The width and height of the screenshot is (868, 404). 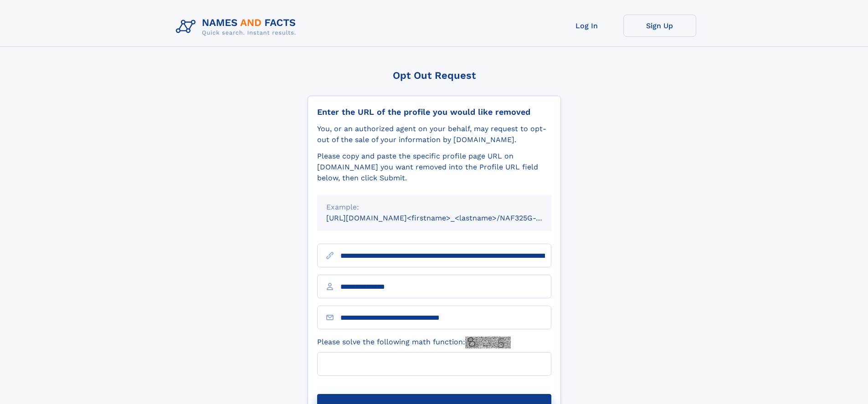 I want to click on img: Logo Names and Facts, so click(x=238, y=27).